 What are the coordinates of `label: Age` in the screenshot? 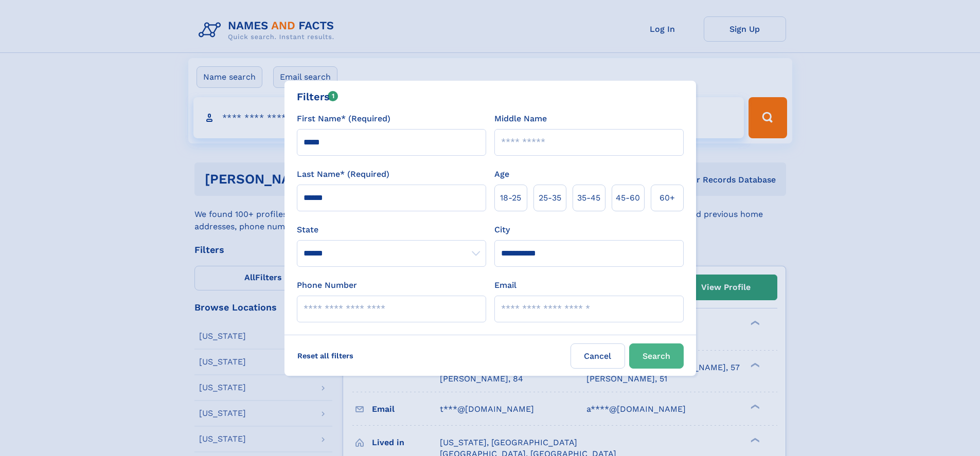 It's located at (501, 174).